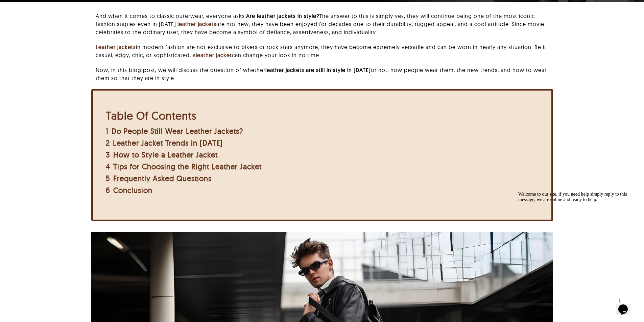  I want to click on a: 1 Do People Still Wear Leather Jackets?, so click(174, 131).